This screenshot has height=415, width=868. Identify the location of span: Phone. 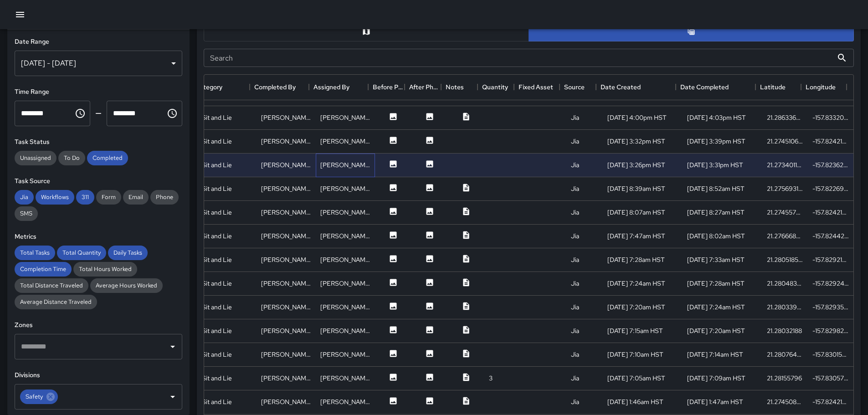
(165, 196).